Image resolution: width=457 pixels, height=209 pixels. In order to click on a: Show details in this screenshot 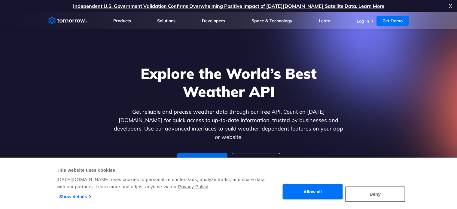, I will do `click(75, 196)`.